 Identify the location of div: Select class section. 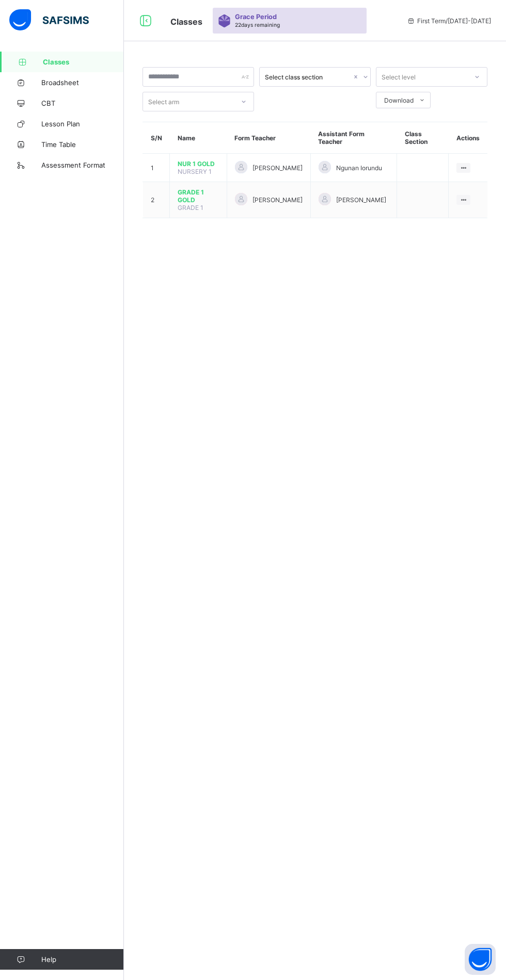
(308, 77).